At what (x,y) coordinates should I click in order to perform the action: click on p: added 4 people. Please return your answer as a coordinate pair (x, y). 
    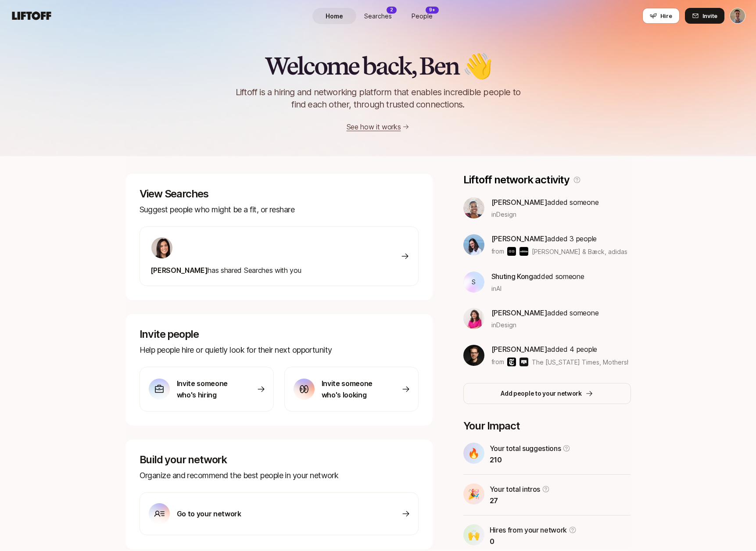
    Looking at the image, I should click on (561, 350).